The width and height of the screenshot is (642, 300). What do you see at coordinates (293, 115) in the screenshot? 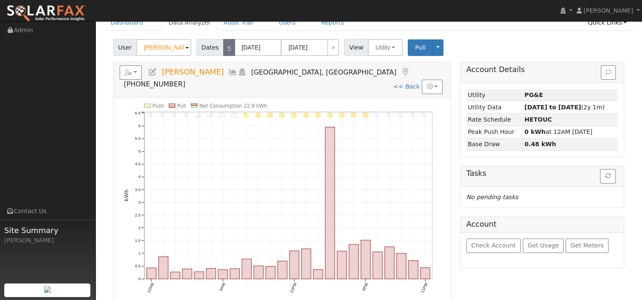
I see `i: 12PM - Clear` at bounding box center [293, 115].